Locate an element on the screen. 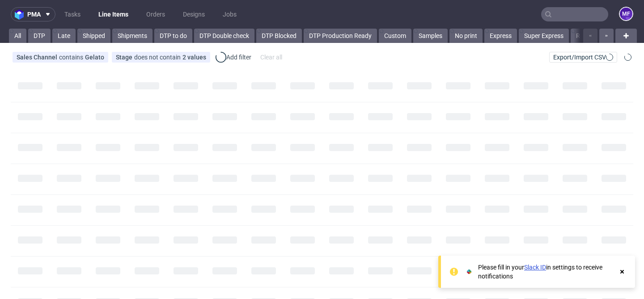  a: Slack ID is located at coordinates (535, 268).